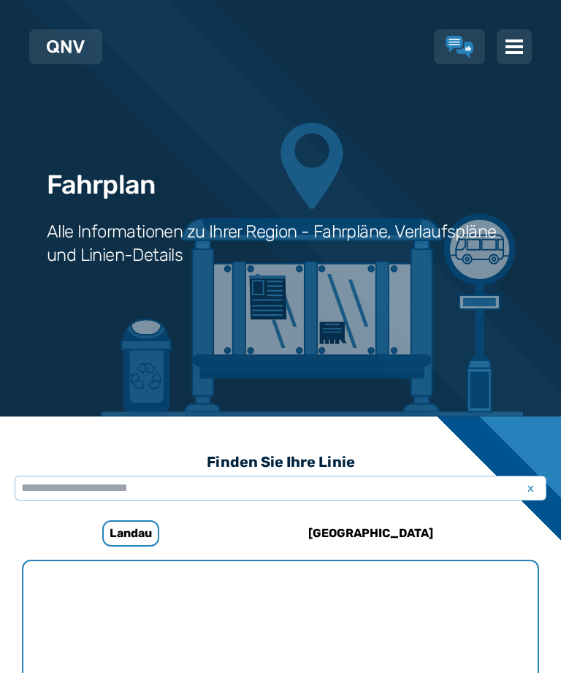  What do you see at coordinates (131, 533) in the screenshot?
I see `a: Landau` at bounding box center [131, 533].